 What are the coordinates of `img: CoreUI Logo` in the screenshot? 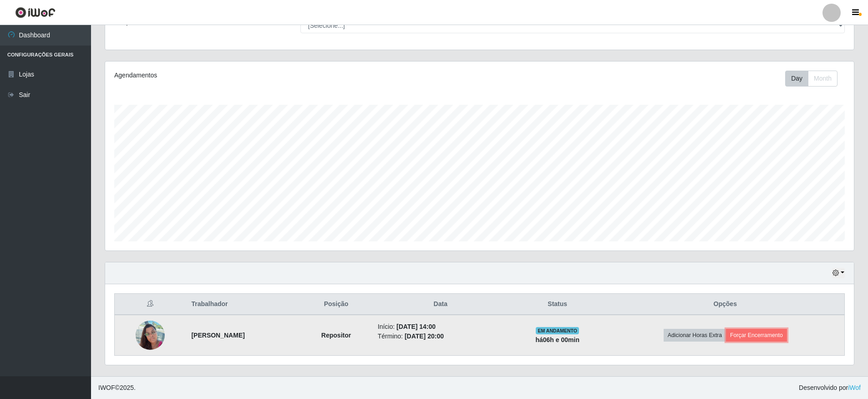 It's located at (35, 12).